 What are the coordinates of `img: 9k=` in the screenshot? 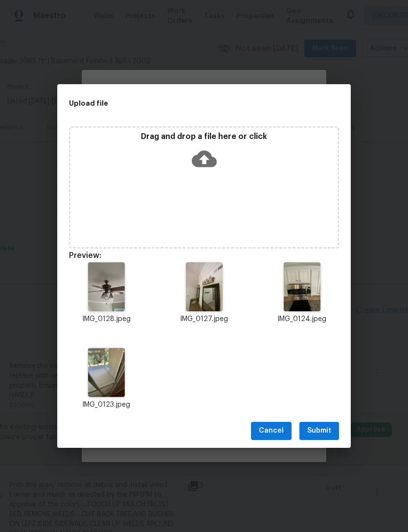 It's located at (204, 287).